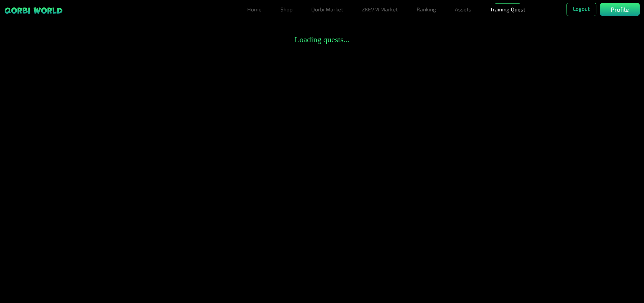 The image size is (644, 303). What do you see at coordinates (620, 10) in the screenshot?
I see `p: Profile` at bounding box center [620, 10].